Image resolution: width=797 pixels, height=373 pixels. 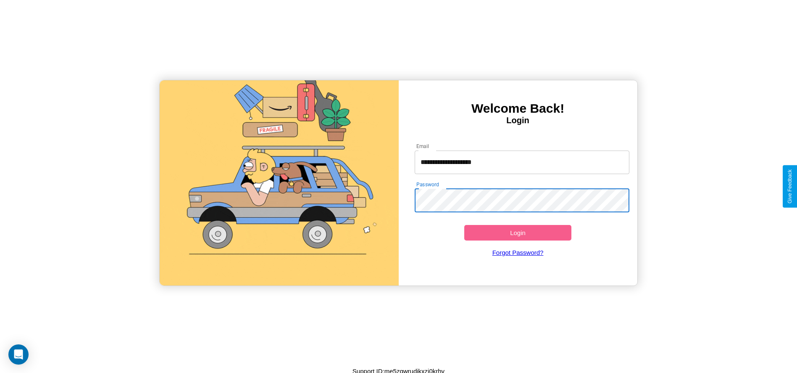 I want to click on img: gif, so click(x=279, y=183).